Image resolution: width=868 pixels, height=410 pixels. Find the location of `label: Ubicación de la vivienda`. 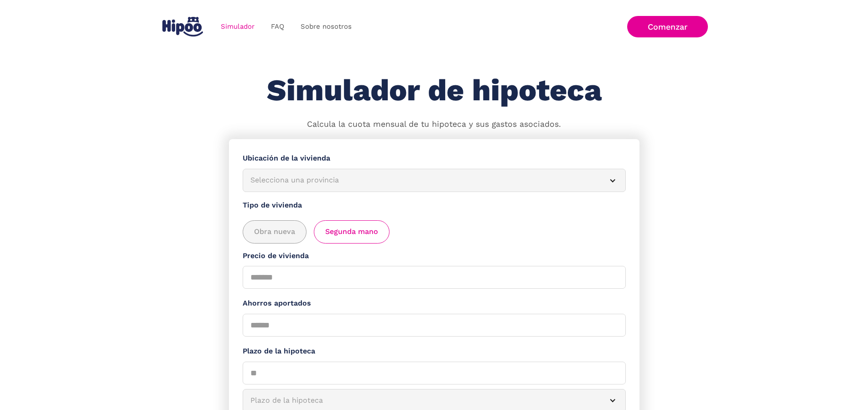

label: Ubicación de la vivienda is located at coordinates (434, 158).